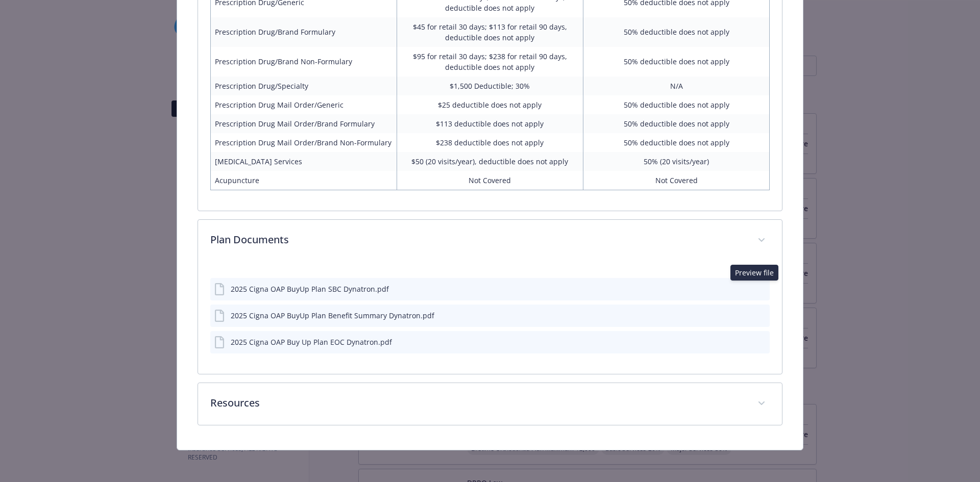 The height and width of the screenshot is (482, 980). What do you see at coordinates (303, 142) in the screenshot?
I see `td: Prescription Drug Mail Order/Brand Non-Formulary` at bounding box center [303, 142].